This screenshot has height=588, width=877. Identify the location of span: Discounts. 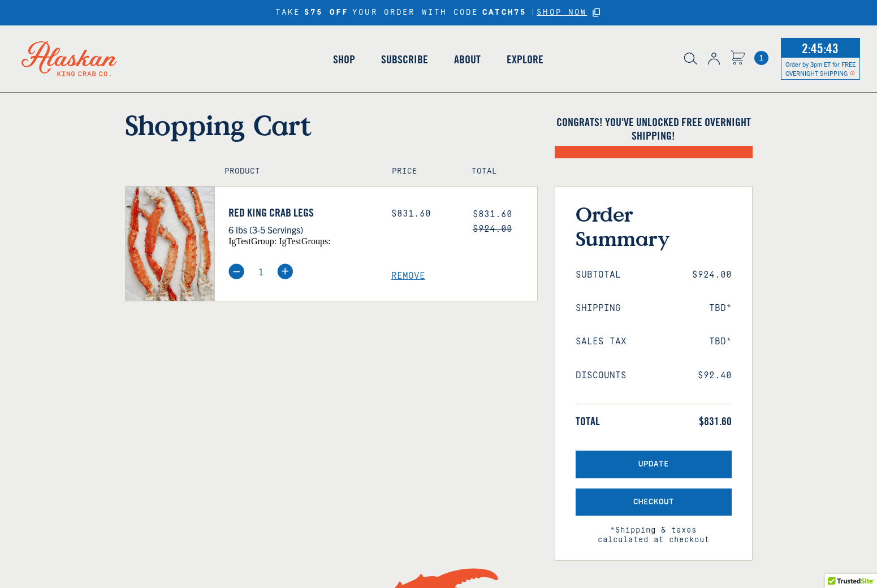
(601, 375).